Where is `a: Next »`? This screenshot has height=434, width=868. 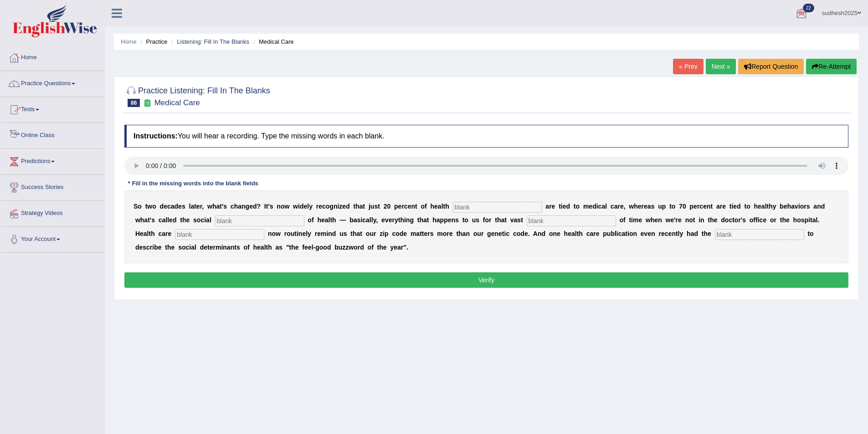
a: Next » is located at coordinates (721, 67).